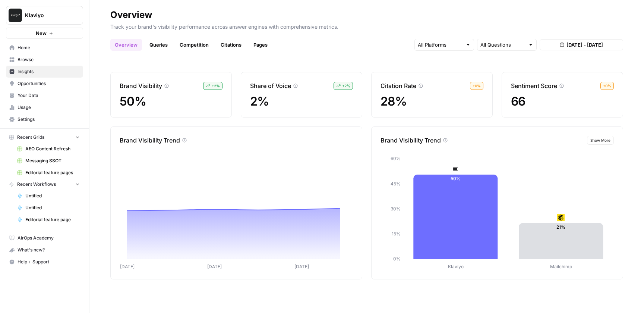 The height and width of the screenshot is (313, 644). Describe the element at coordinates (398, 86) in the screenshot. I see `p: Citation Rate` at that location.